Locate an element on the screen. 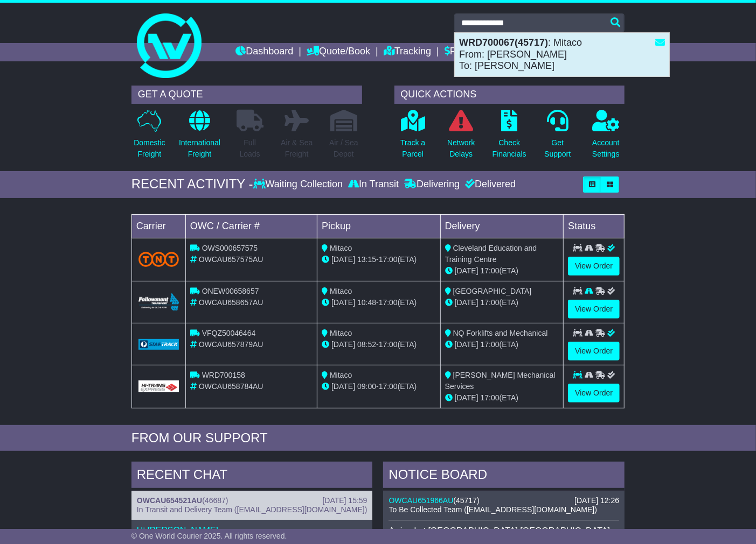 The height and width of the screenshot is (544, 756). span: 13:15 is located at coordinates (367, 260).